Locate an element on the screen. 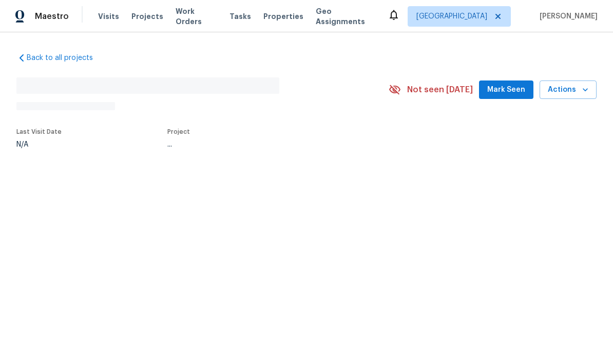  span: Project is located at coordinates (179, 132).